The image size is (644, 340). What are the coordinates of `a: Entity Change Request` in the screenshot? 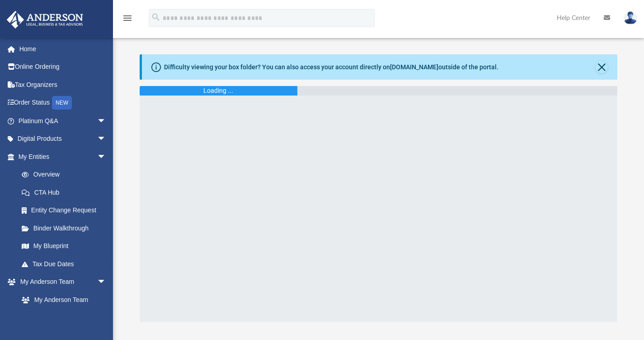 It's located at (66, 211).